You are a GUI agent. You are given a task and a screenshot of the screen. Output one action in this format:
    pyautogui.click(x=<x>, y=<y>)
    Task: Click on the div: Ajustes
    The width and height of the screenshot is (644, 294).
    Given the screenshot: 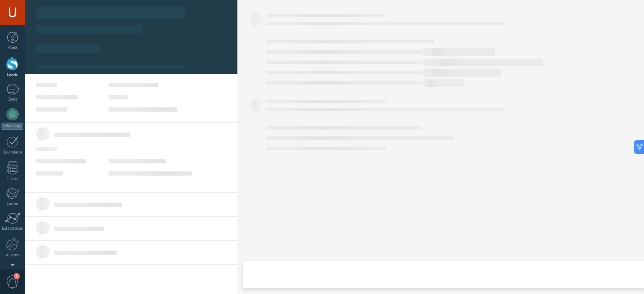 What is the action you would take?
    pyautogui.click(x=13, y=255)
    